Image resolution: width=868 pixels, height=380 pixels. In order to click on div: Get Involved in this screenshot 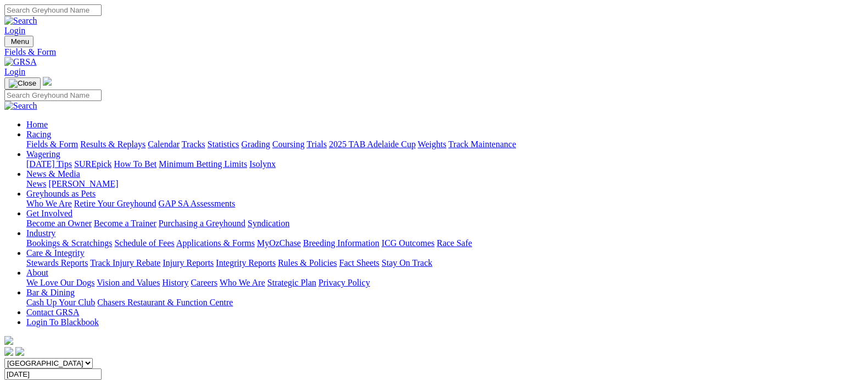, I will do `click(444, 223)`.